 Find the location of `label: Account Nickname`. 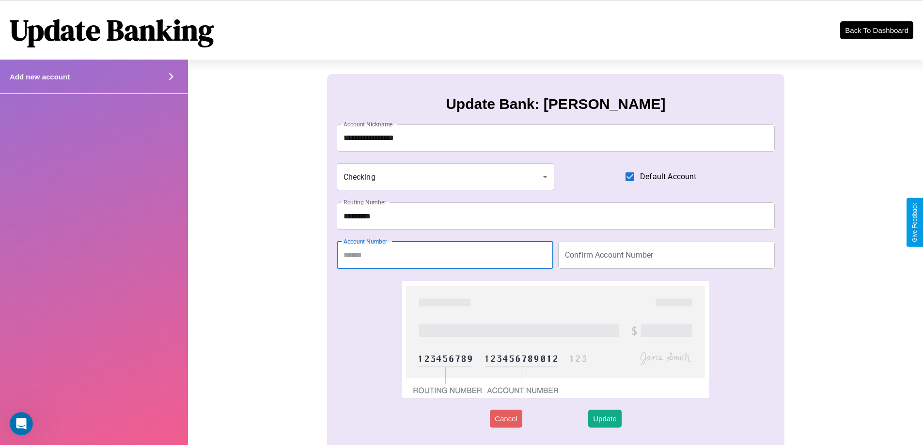

label: Account Nickname is located at coordinates (368, 124).